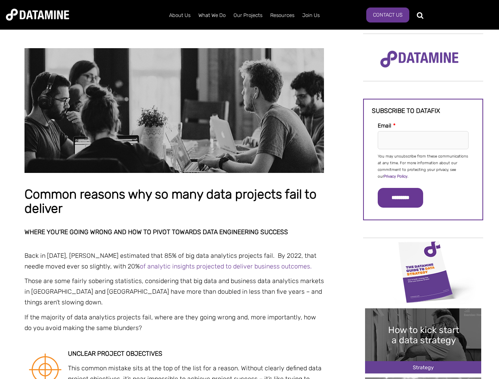 This screenshot has height=379, width=499. I want to click on a: Join Us, so click(311, 15).